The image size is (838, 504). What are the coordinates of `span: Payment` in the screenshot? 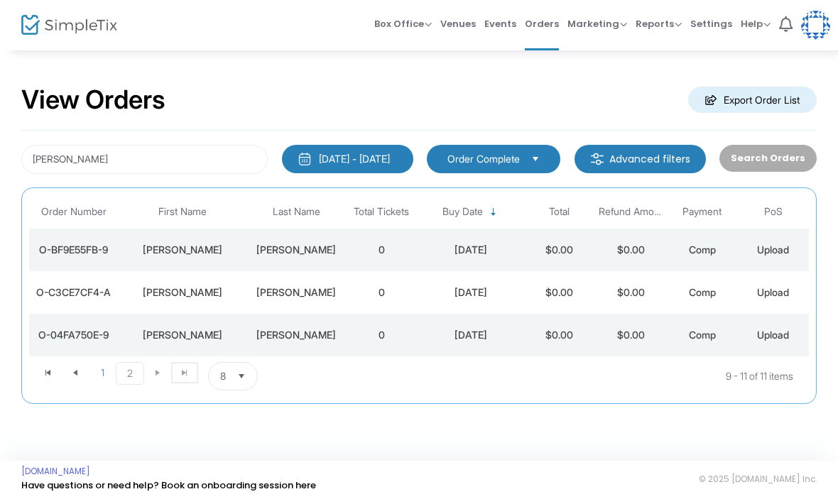 It's located at (701, 212).